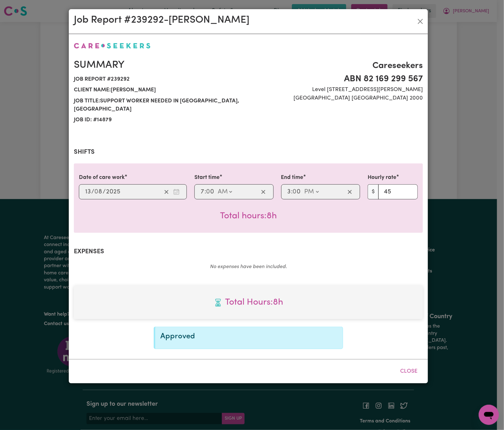 The image size is (504, 430). I want to click on button: Enter the date of care work, so click(176, 192).